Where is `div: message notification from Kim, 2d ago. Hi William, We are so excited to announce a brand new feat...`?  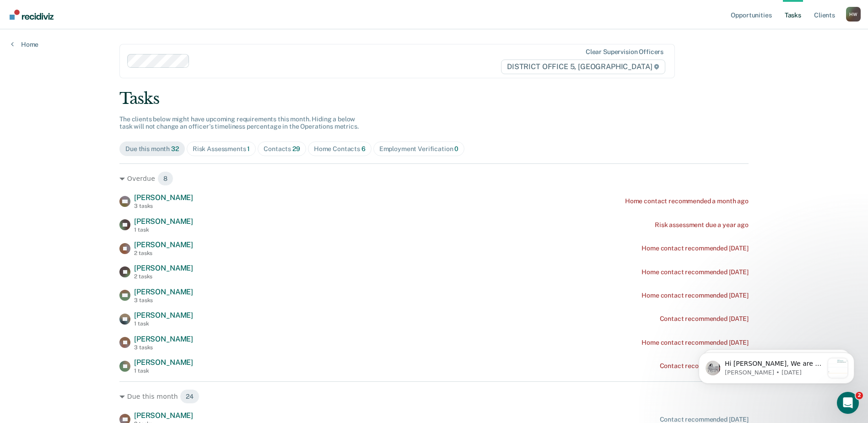 div: message notification from Kim, 2d ago. Hi William, We are so excited to announce a brand new feat... is located at coordinates (92, 34).